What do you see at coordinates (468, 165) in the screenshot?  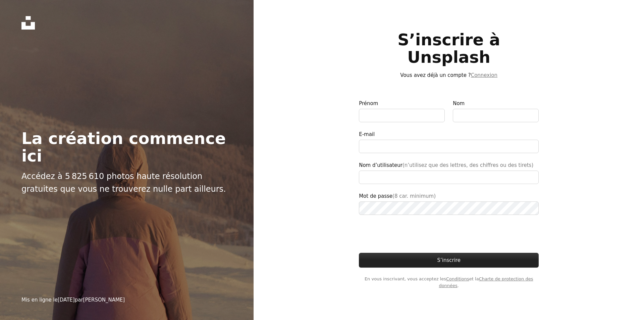 I see `span: (n’utilisez que des lettres, des chiffres ou des tirets)` at bounding box center [468, 165].